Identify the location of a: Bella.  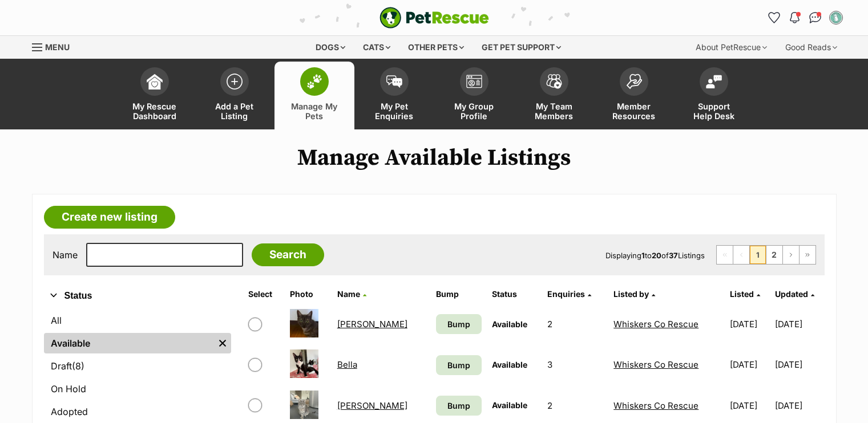
(346, 365).